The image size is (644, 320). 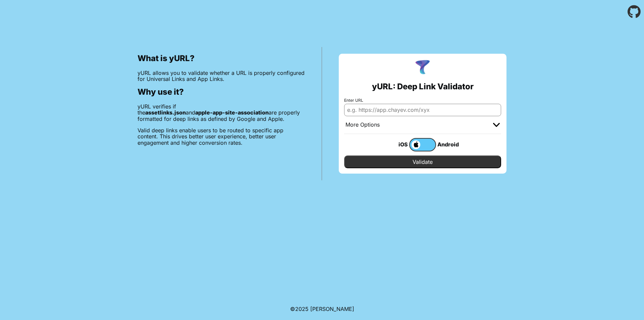 I want to click on p: Valid deep links enable users to be routed to specific app content. This drives better user exper..., so click(x=221, y=136).